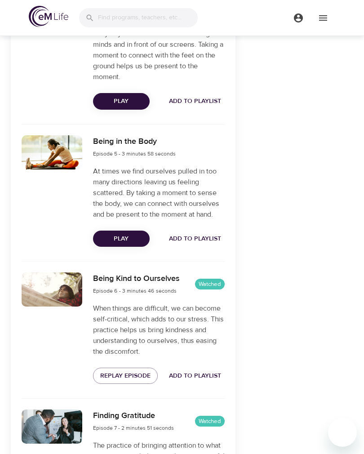 Image resolution: width=364 pixels, height=454 pixels. What do you see at coordinates (134, 154) in the screenshot?
I see `span: Episode 5 - 3 minutes 58 seconds` at bounding box center [134, 154].